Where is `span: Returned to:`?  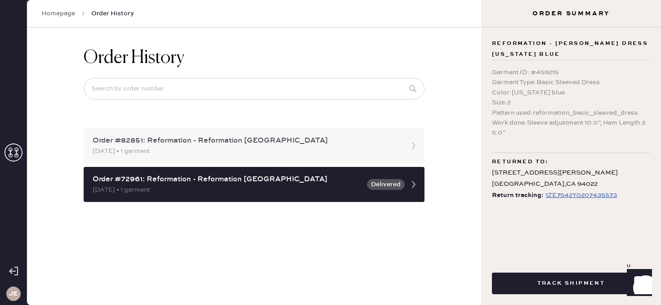
span: Returned to: is located at coordinates (520, 162).